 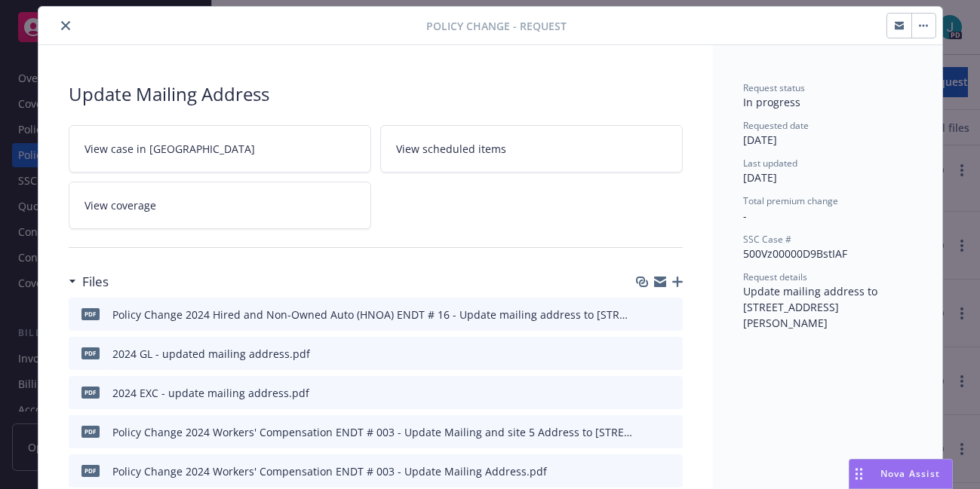 I want to click on span: View coverage, so click(x=120, y=205).